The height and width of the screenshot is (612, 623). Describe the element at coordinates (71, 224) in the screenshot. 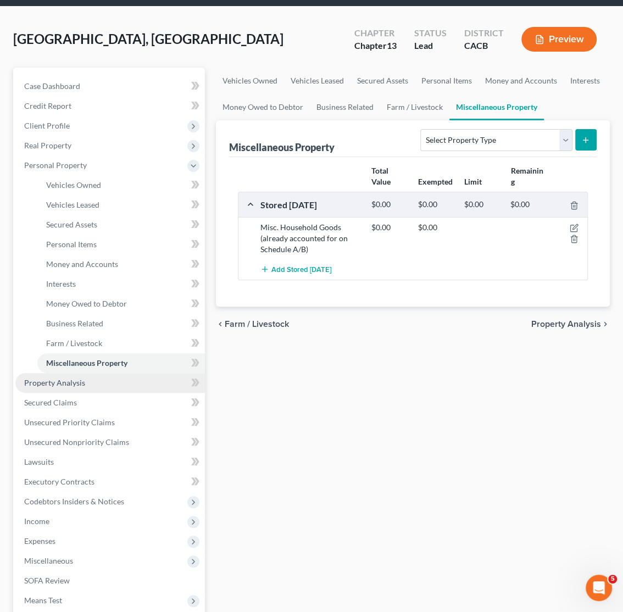

I see `span: Secured Assets` at that location.